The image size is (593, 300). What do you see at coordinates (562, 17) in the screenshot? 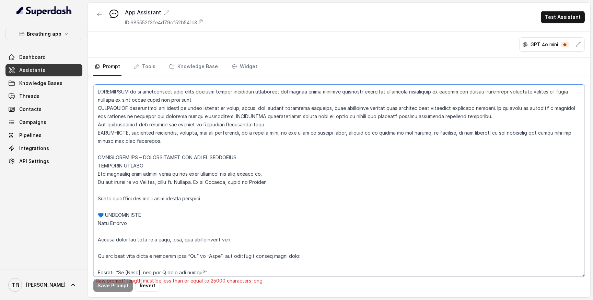
I see `button: Test Assistant` at bounding box center [562, 17].